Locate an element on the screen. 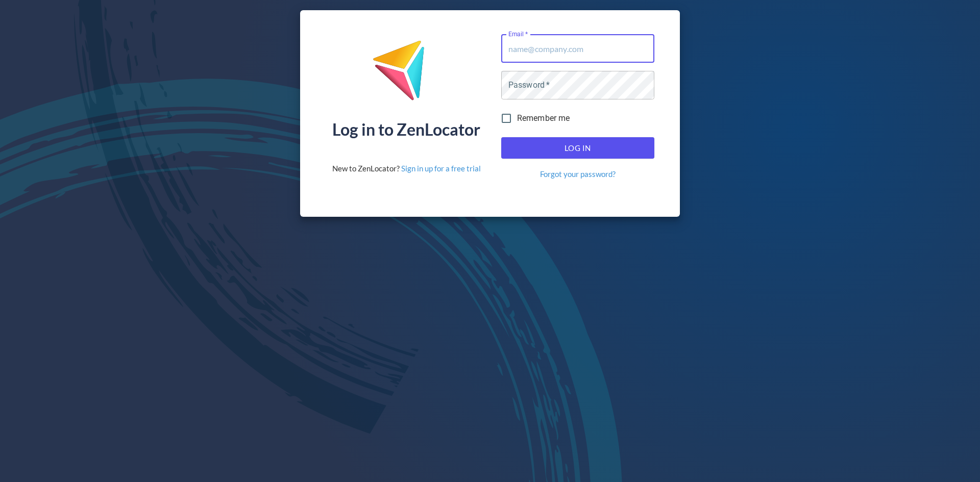 The width and height of the screenshot is (980, 482). div: New to ZenLocator? is located at coordinates (406, 169).